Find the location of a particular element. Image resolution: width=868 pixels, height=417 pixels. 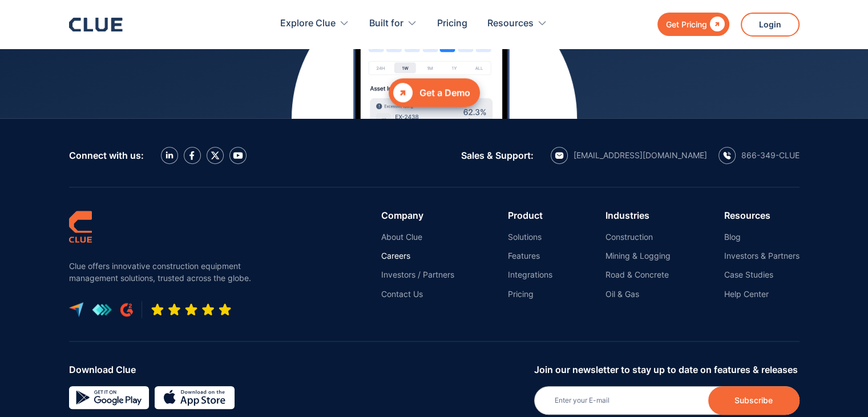

a: Get a Demo is located at coordinates (434, 93).